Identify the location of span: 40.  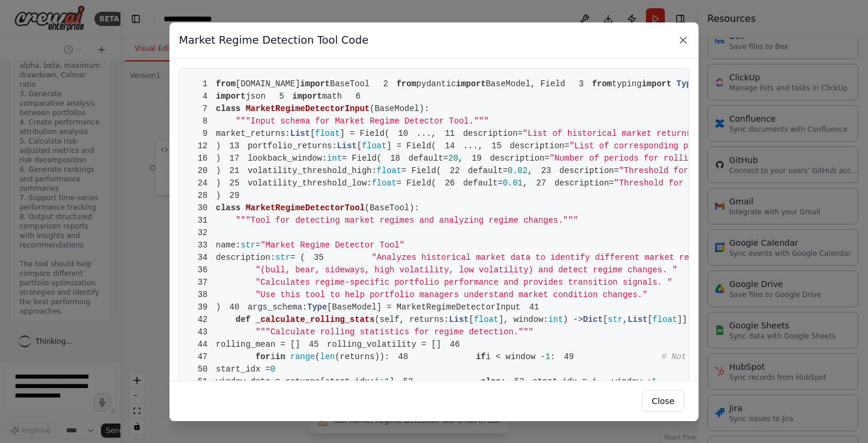
(234, 307).